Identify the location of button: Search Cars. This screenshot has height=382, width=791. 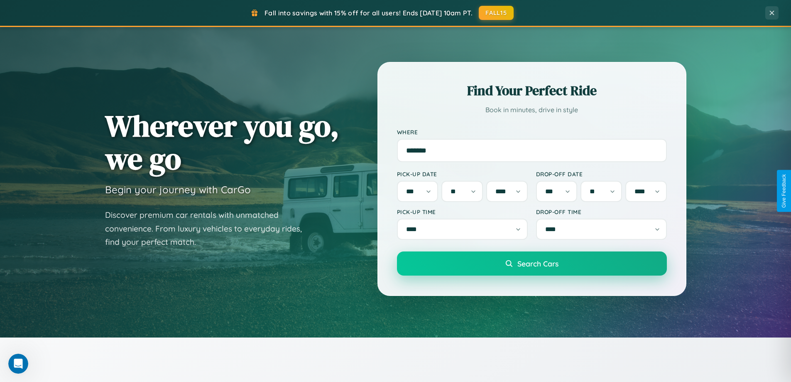
(532, 263).